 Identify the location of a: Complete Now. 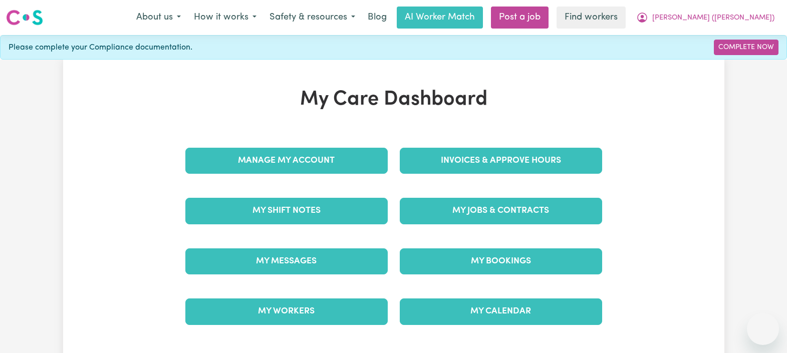
(746, 47).